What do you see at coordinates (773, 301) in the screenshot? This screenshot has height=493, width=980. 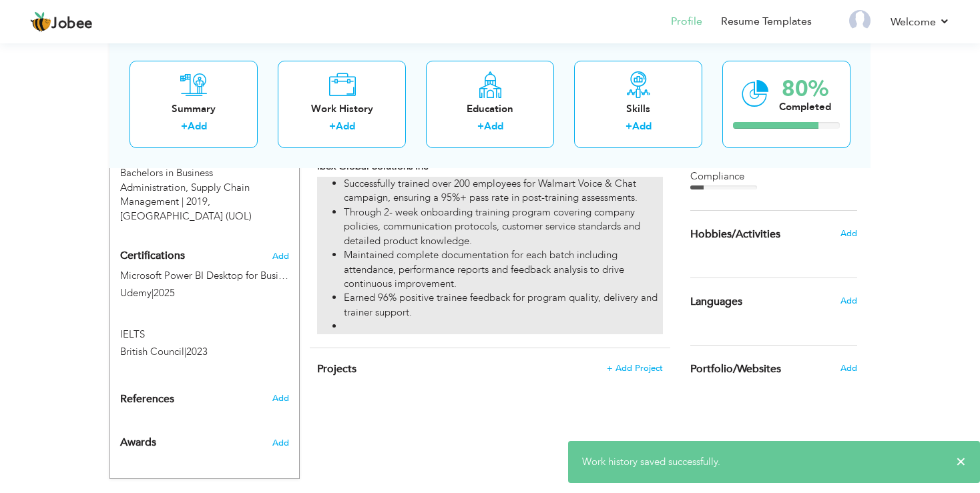 I see `div: Show your familiar languages.` at bounding box center [773, 301].